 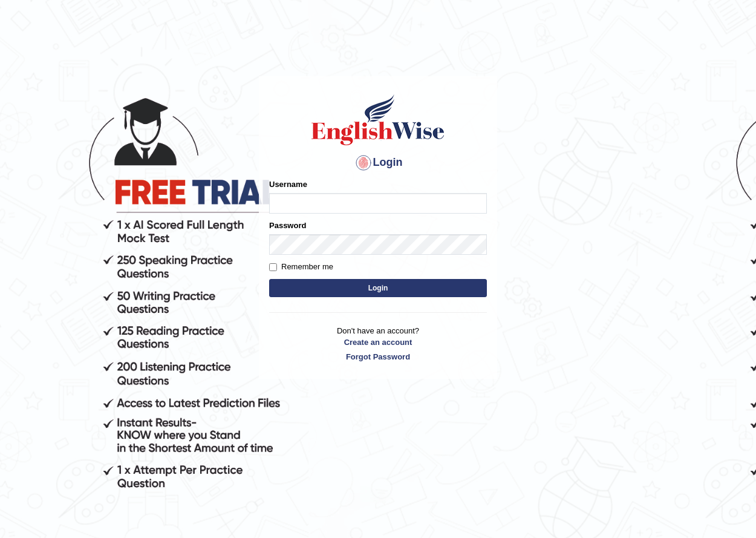 What do you see at coordinates (378, 342) in the screenshot?
I see `a: Create an account` at bounding box center [378, 342].